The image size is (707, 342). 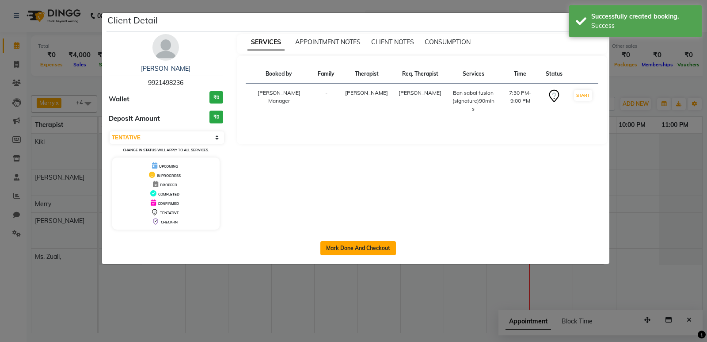 I want to click on th: Booked by, so click(x=279, y=74).